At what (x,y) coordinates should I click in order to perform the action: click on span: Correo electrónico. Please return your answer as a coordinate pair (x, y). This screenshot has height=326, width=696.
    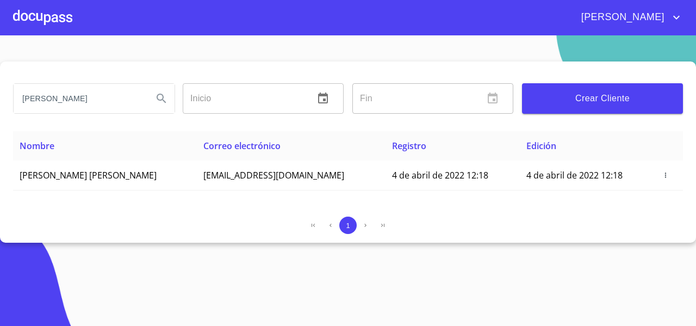
    Looking at the image, I should click on (242, 146).